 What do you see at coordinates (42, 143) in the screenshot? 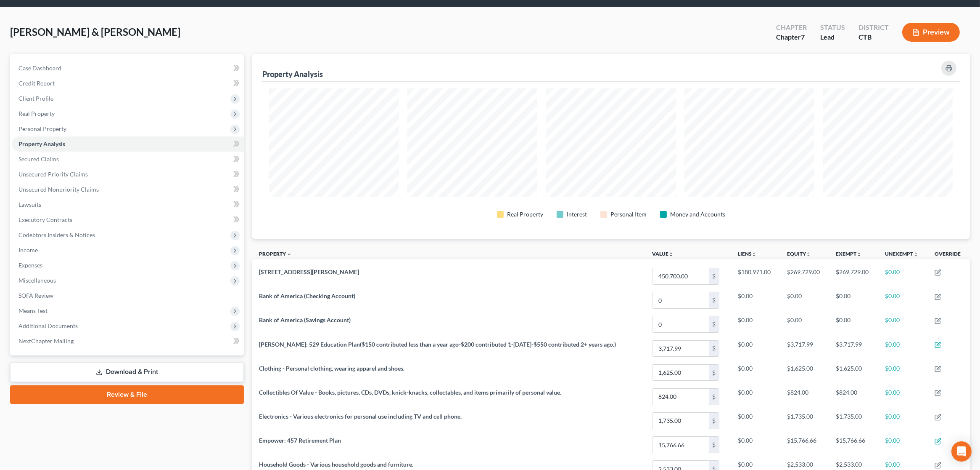
I see `span: Property Analysis` at bounding box center [42, 143].